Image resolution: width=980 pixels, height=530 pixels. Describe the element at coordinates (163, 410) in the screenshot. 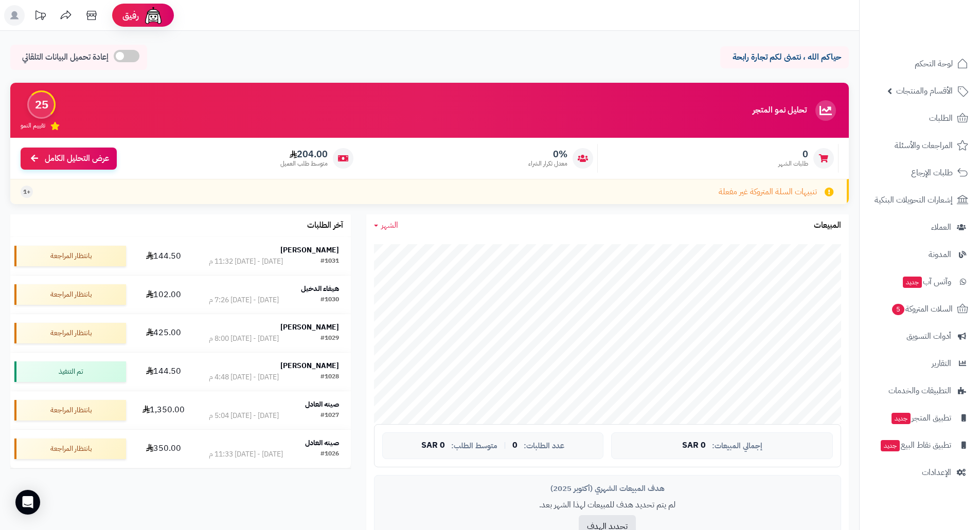

I see `td: 1,350.00` at that location.